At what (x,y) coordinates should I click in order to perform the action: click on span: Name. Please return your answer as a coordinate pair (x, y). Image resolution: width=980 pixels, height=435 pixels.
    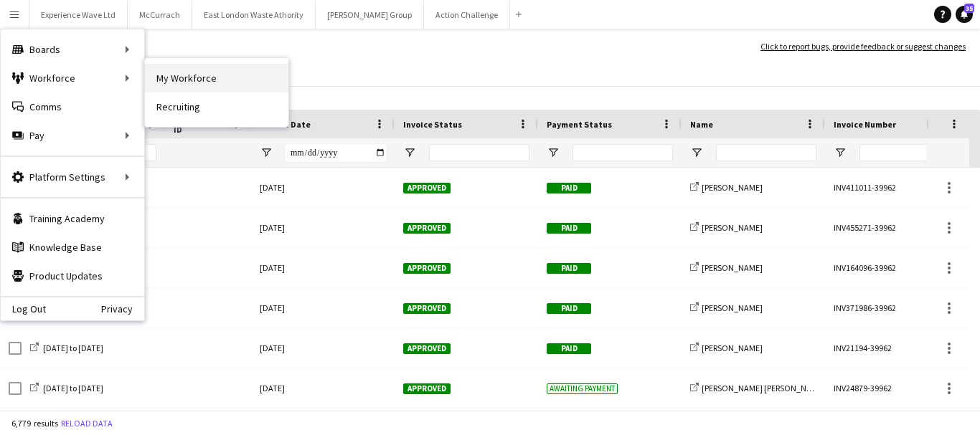
    Looking at the image, I should click on (701, 124).